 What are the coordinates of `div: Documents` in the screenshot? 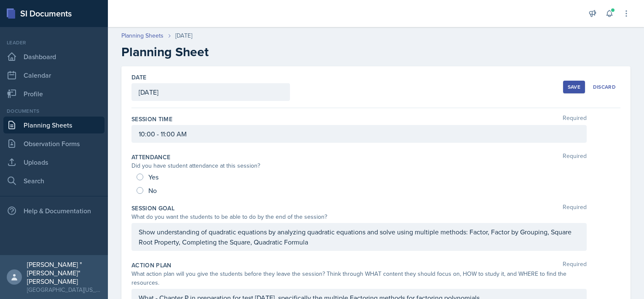 It's located at (54, 111).